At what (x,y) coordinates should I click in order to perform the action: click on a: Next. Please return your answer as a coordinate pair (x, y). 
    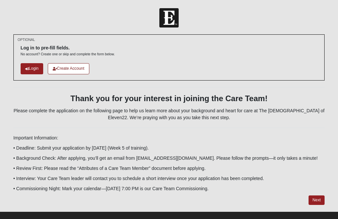
    Looking at the image, I should click on (317, 200).